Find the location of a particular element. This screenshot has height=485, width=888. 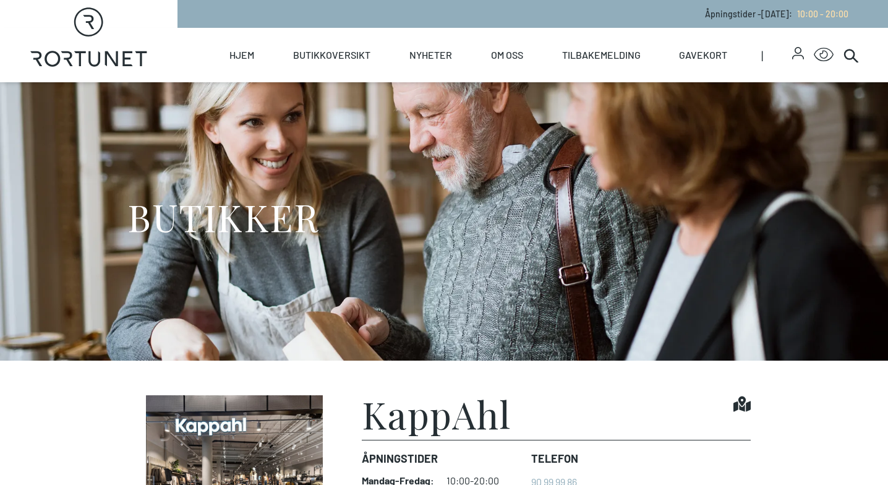

a: Hjem is located at coordinates (242, 55).